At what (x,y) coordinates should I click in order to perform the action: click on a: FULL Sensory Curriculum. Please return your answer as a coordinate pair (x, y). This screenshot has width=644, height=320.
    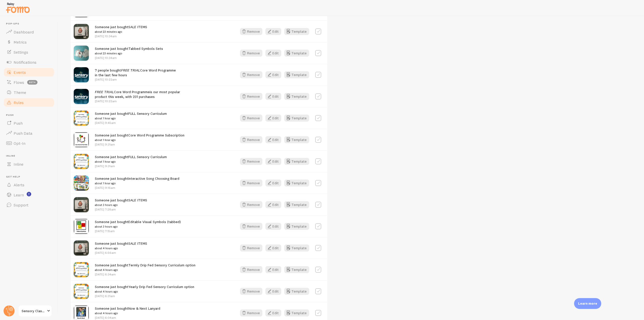
    Looking at the image, I should click on (147, 157).